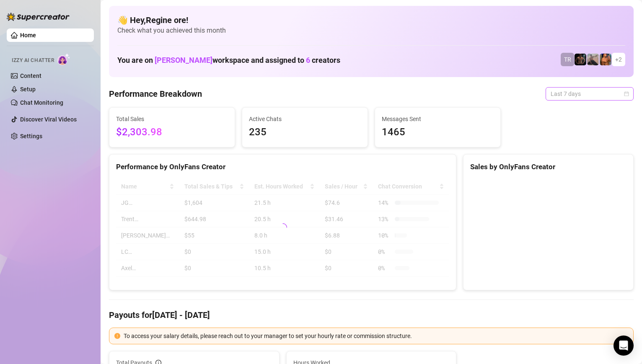  Describe the element at coordinates (548, 167) in the screenshot. I see `div: Sales by OnlyFans Creator` at that location.